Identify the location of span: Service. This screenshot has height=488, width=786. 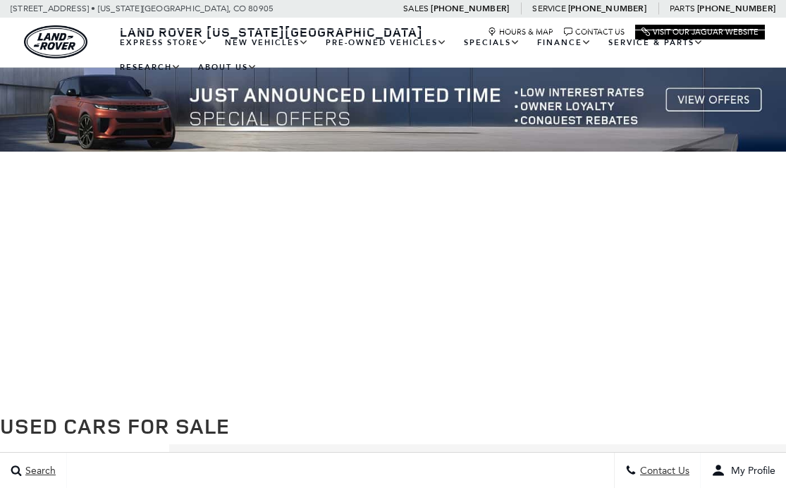
(548, 8).